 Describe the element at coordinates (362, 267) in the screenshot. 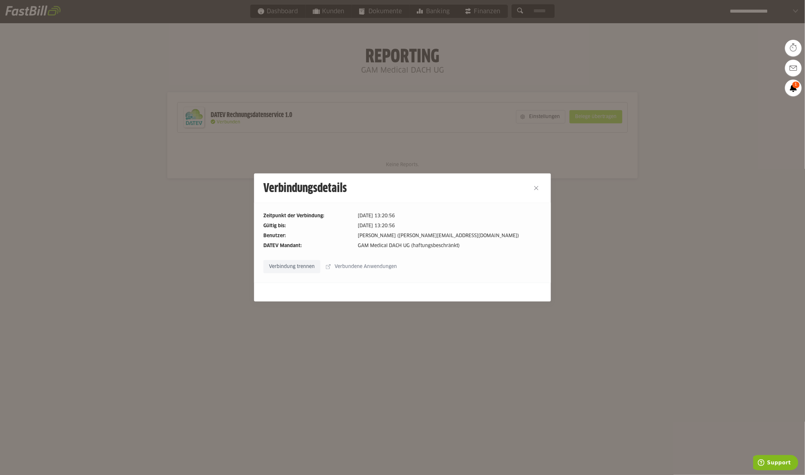

I see `sl-button: Verbundene Anwendungen` at that location.